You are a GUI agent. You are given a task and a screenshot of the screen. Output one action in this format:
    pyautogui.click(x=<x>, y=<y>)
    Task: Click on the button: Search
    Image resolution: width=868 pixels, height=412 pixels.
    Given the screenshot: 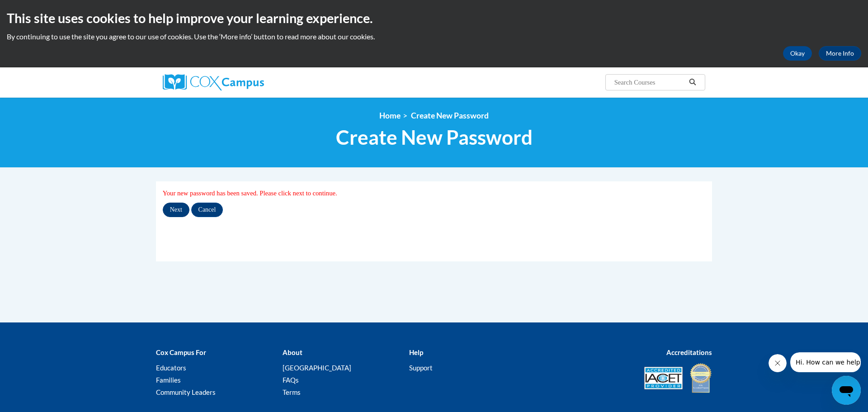 What is the action you would take?
    pyautogui.click(x=693, y=83)
    